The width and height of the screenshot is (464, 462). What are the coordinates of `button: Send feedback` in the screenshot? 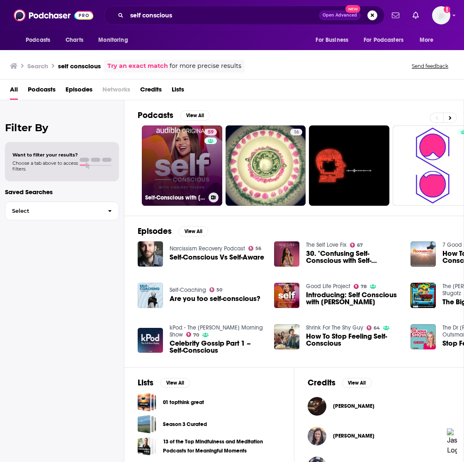 It's located at (430, 66).